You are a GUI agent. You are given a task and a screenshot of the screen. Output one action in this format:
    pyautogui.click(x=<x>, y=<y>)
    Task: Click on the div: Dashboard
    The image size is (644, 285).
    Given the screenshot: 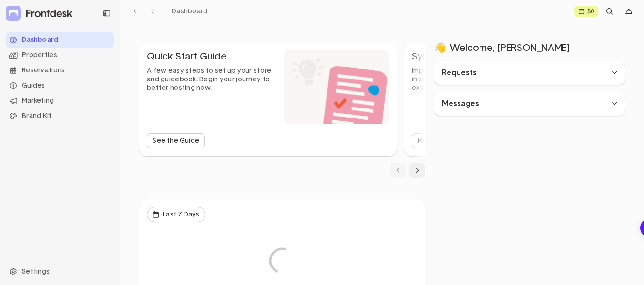 What is the action you would take?
    pyautogui.click(x=60, y=40)
    